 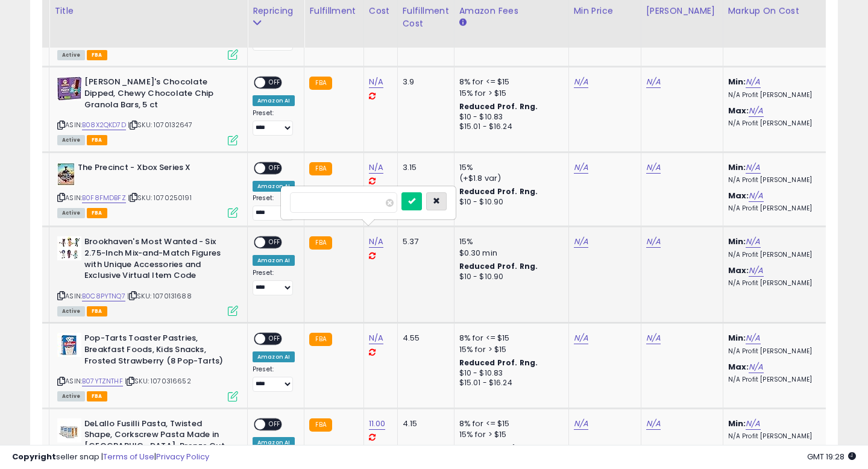 What do you see at coordinates (276, 10) in the screenshot?
I see `div: Repricing` at bounding box center [276, 10].